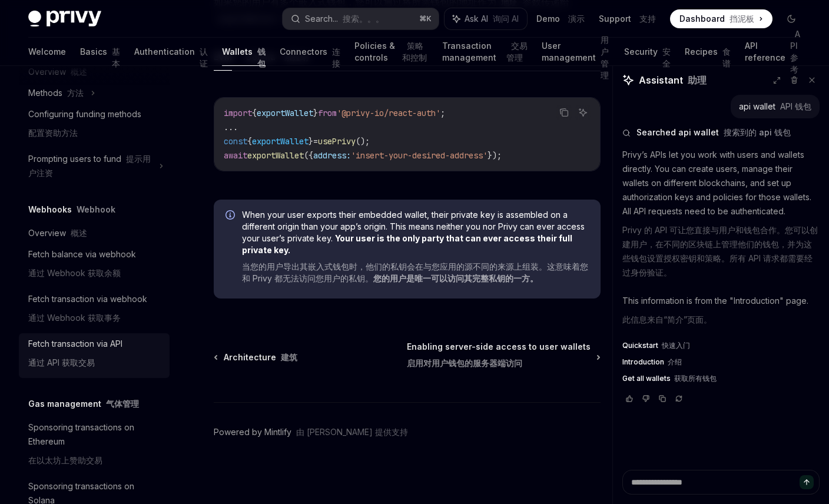 The width and height of the screenshot is (829, 504). I want to click on font: 询问 AI, so click(506, 19).